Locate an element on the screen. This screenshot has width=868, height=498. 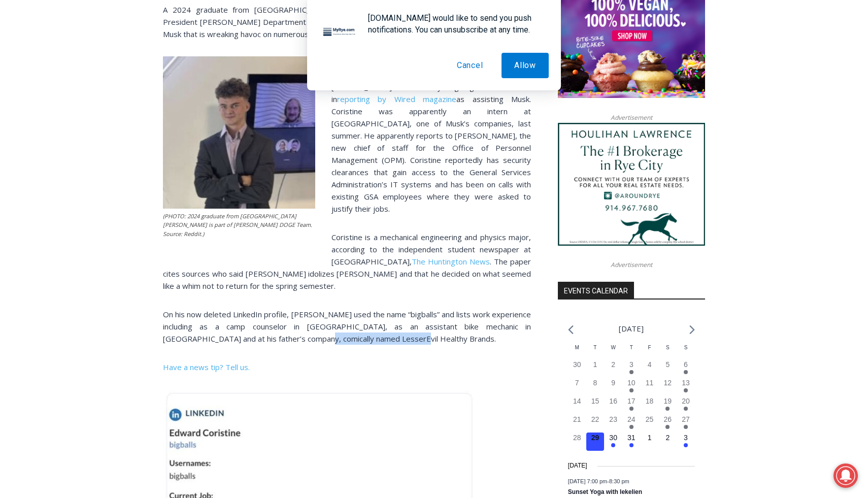
span: Have a news tip? Tell us. is located at coordinates (206, 367).